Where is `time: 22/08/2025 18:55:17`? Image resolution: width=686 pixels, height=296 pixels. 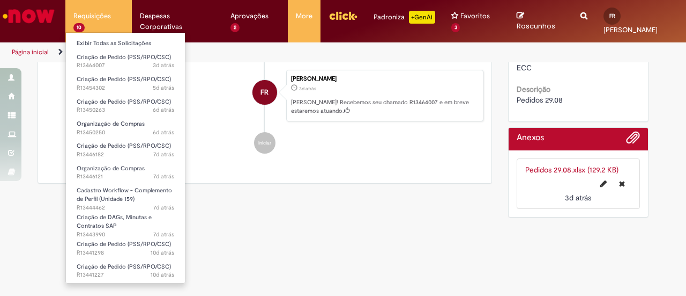
time: 22/08/2025 18:55:17 is located at coordinates (163, 252).